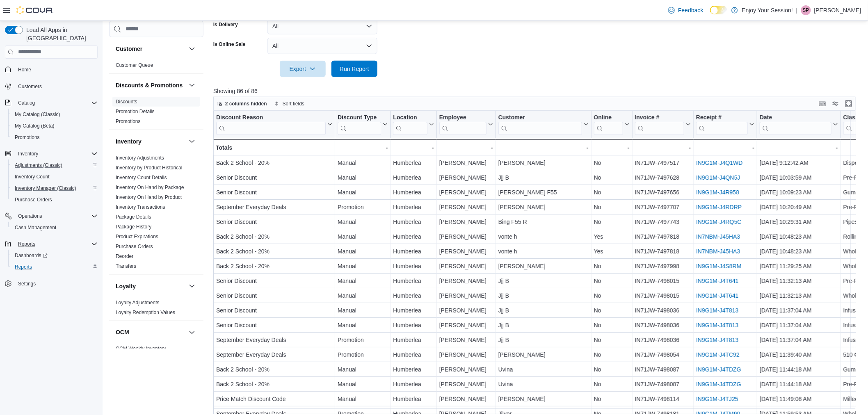  I want to click on h3: Discounts & Promotions, so click(149, 85).